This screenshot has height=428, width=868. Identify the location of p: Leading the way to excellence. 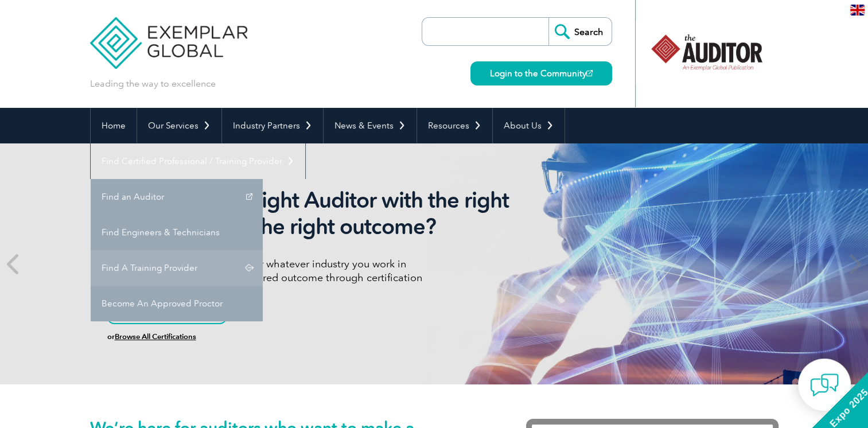
(152, 84).